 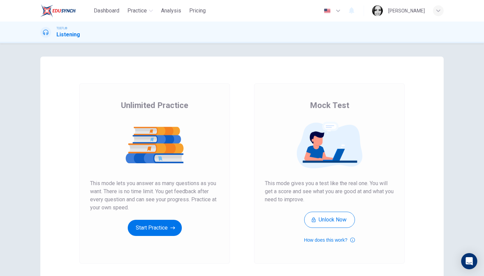 I want to click on img: en, so click(x=327, y=11).